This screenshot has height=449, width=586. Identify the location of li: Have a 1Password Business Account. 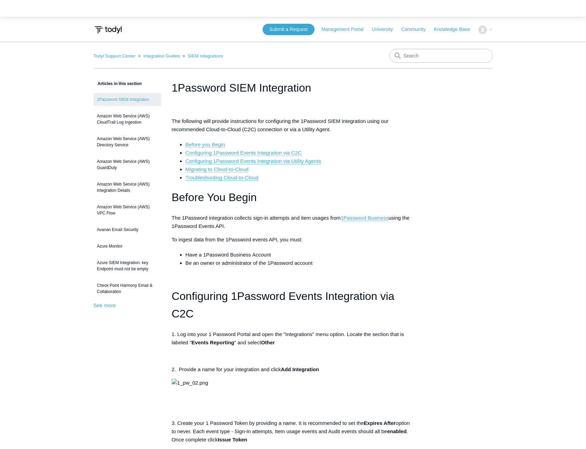
(300, 255).